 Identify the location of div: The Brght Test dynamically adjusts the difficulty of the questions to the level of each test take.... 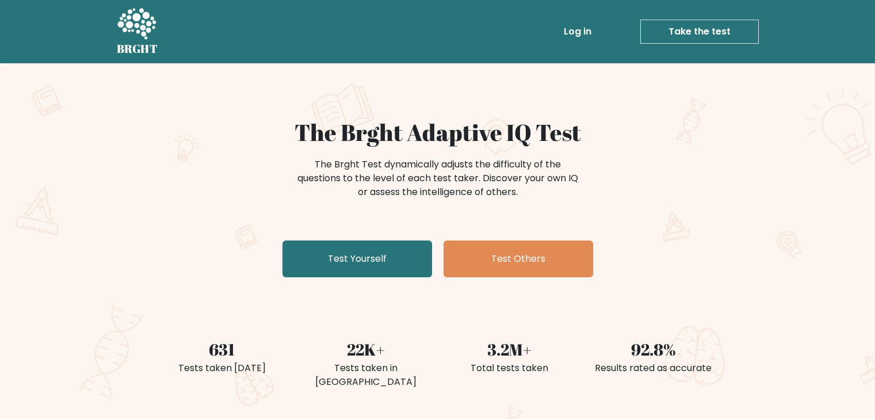
(438, 178).